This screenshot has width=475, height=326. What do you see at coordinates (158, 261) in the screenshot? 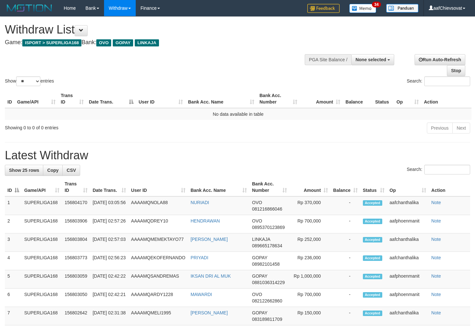
I see `td: AAAAMQEKOFERNANDO` at bounding box center [158, 261].